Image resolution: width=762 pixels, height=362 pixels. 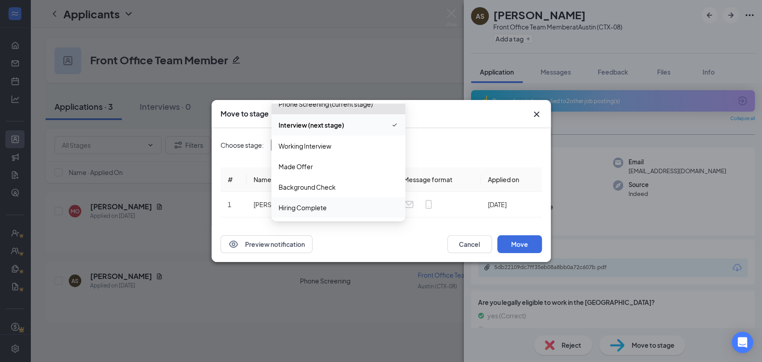 I want to click on span: Choose stage:, so click(x=242, y=145).